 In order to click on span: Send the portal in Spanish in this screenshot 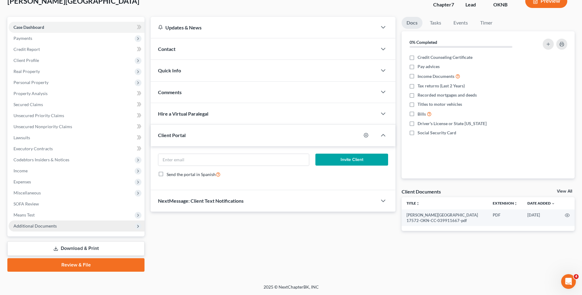, I will do `click(191, 174)`.